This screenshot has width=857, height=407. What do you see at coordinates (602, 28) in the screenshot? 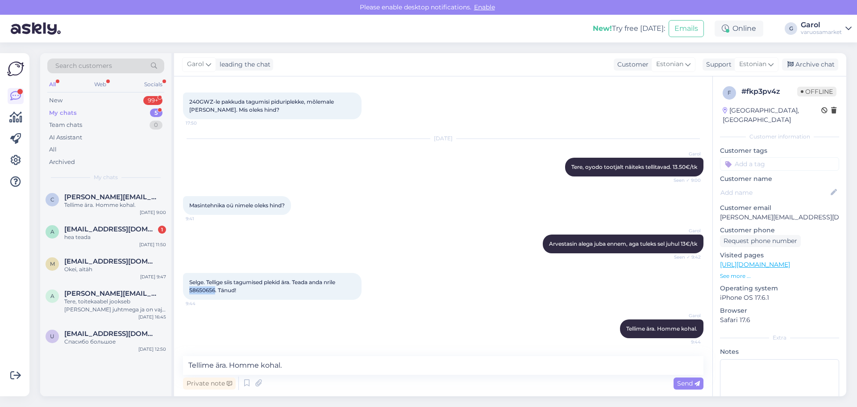
I see `b: New!` at bounding box center [602, 28].